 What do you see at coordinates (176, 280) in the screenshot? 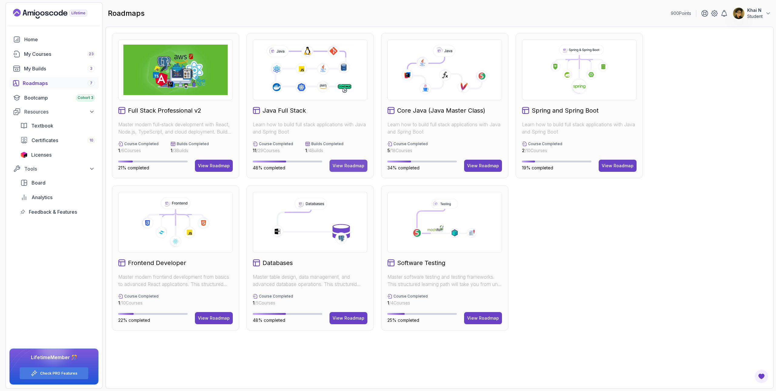
I see `p: Master modern frontend development from basics to advanced React applications. This structured le...` at bounding box center [176, 280].